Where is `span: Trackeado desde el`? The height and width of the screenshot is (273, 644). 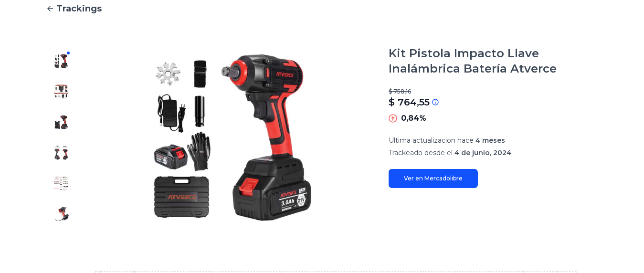
span: Trackeado desde el is located at coordinates (421, 153).